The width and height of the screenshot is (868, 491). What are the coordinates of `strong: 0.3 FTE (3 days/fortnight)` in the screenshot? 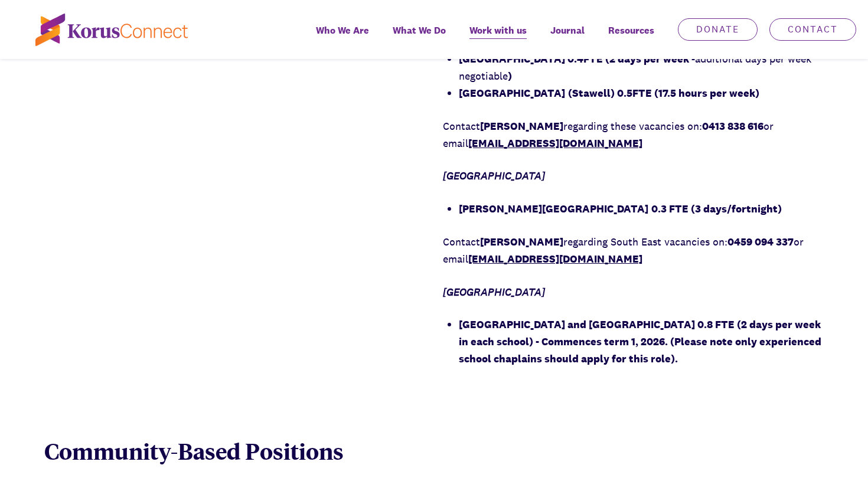 It's located at (716, 208).